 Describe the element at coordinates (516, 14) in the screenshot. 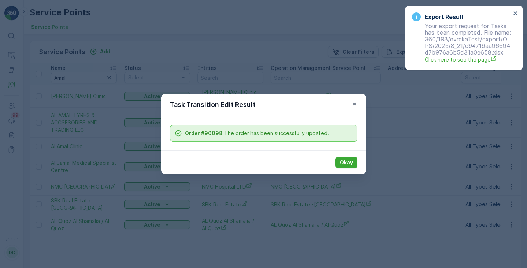

I see `button: close` at that location.